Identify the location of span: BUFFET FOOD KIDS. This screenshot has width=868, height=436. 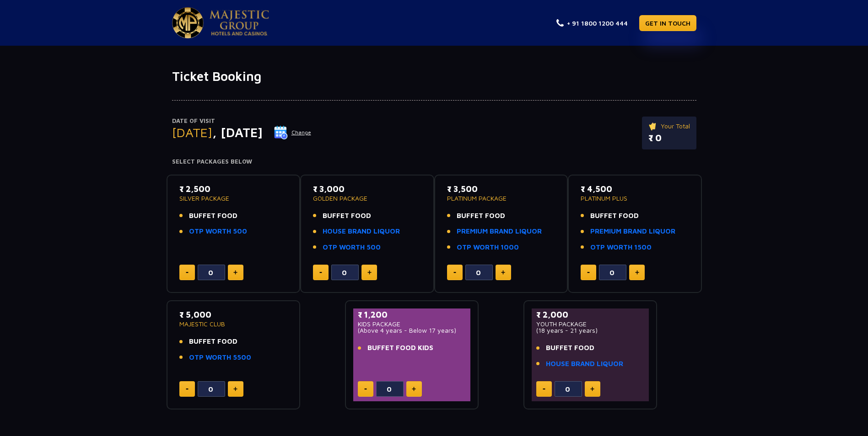
(400, 348).